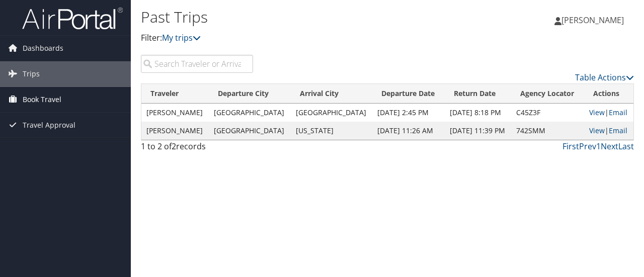 This screenshot has width=644, height=277. What do you see at coordinates (604, 77) in the screenshot?
I see `a: Table Actions` at bounding box center [604, 77].